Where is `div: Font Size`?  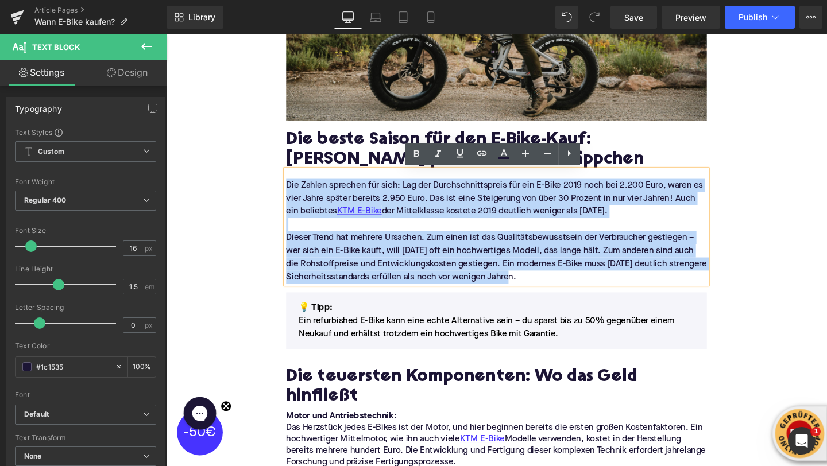
div: Font Size is located at coordinates (86, 231).